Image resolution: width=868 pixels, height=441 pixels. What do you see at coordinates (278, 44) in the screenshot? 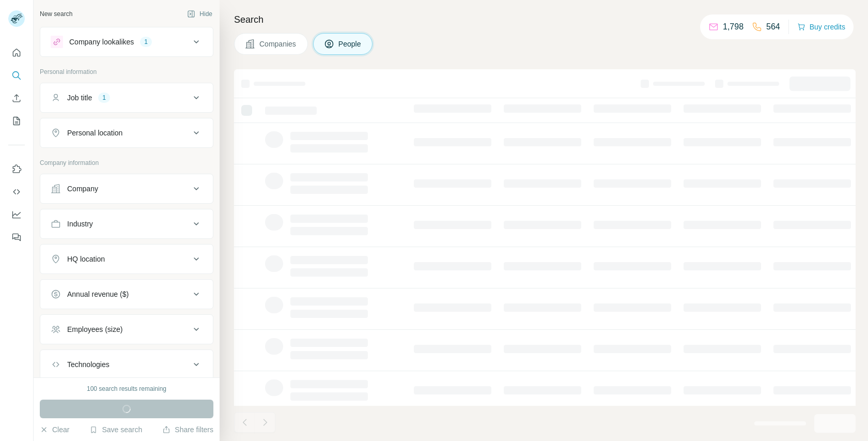
I see `span: Companies` at bounding box center [278, 44].